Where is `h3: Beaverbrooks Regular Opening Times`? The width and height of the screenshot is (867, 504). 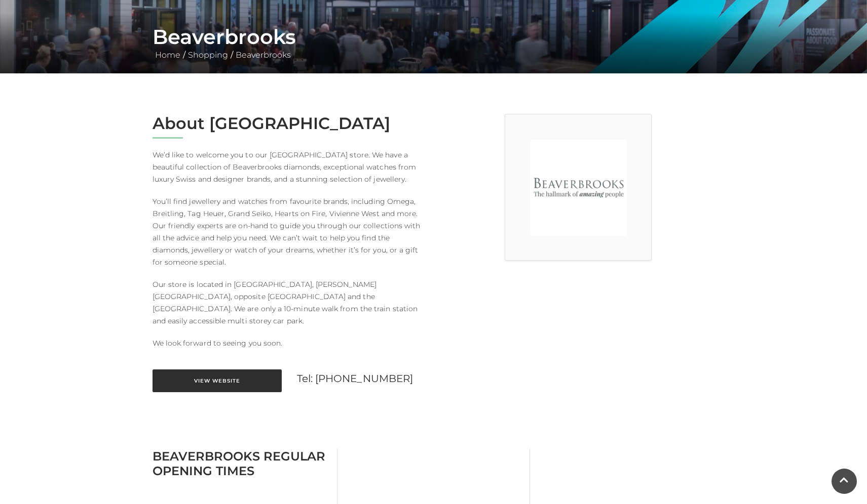
h3: Beaverbrooks Regular Opening Times is located at coordinates (241, 464).